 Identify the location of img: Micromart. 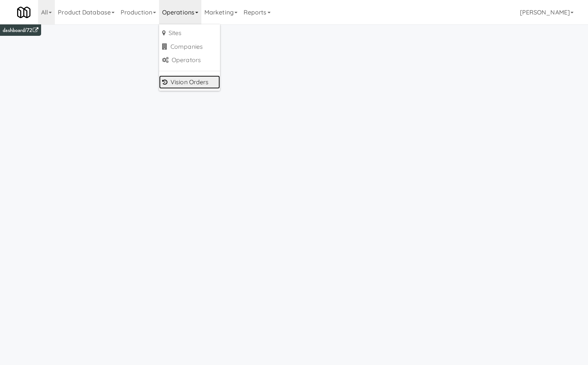
(24, 12).